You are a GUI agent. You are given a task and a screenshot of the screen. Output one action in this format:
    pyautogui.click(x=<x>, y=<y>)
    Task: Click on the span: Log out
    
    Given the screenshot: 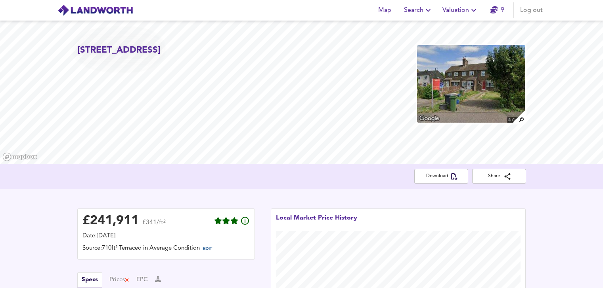 What is the action you would take?
    pyautogui.click(x=531, y=10)
    